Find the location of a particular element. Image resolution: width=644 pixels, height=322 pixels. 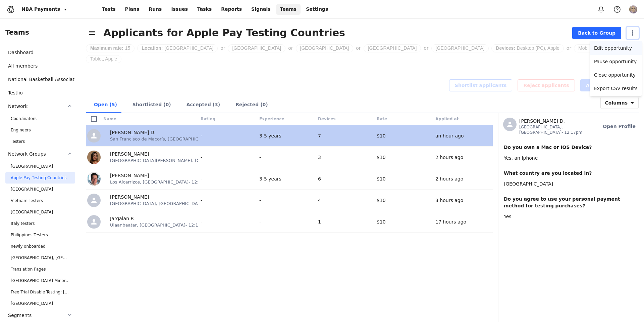

span: 17 hours ago is located at coordinates (451, 222).